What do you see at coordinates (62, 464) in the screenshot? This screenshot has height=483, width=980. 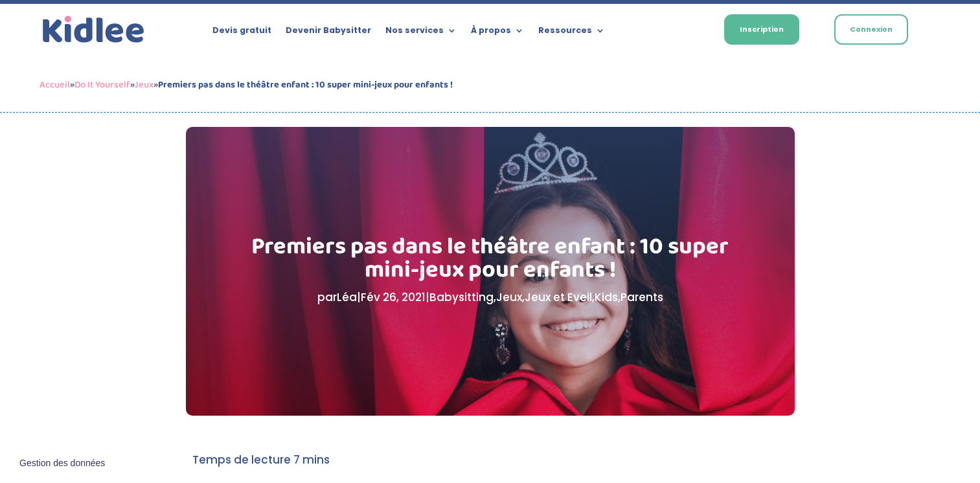 I see `button: Gestion des données` at bounding box center [62, 464].